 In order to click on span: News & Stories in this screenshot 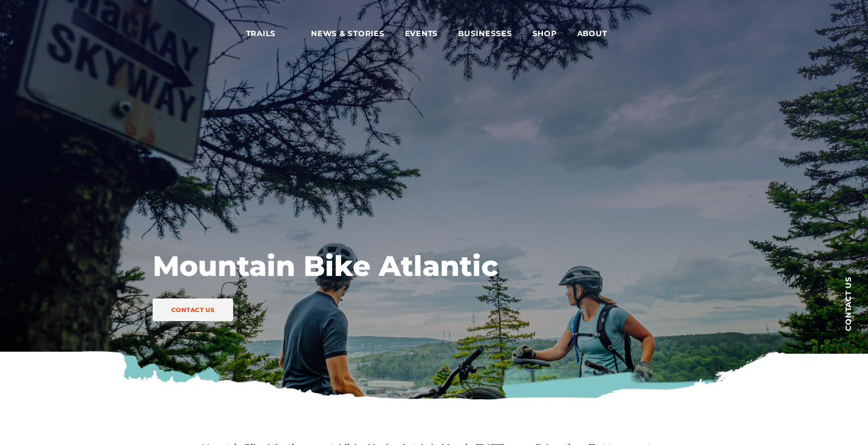, I will do `click(348, 34)`.